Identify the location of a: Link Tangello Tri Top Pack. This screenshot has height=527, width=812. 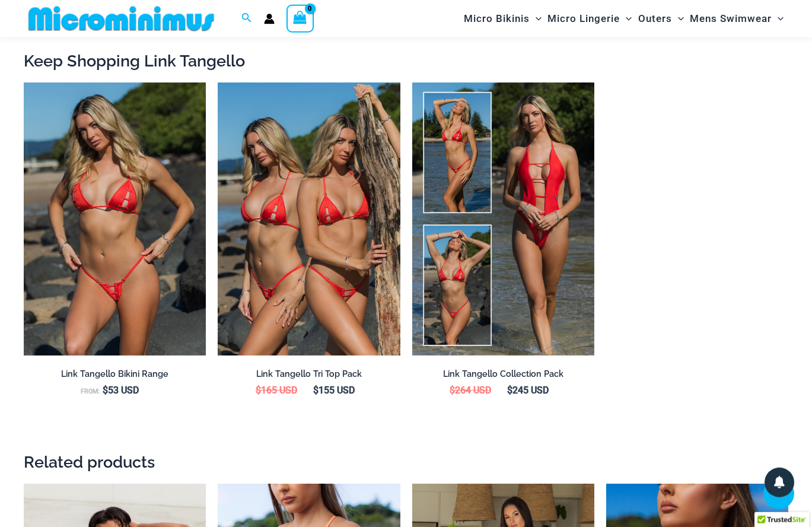
(309, 376).